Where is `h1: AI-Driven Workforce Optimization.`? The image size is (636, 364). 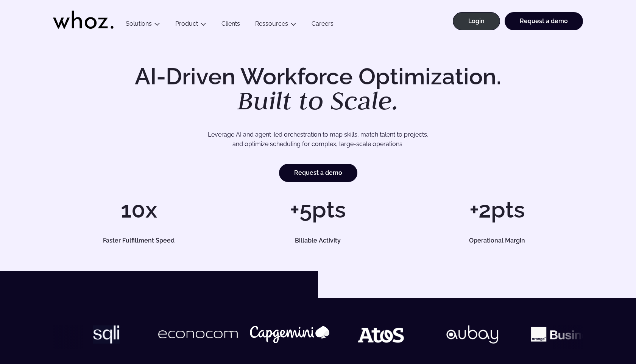 h1: AI-Driven Workforce Optimization. is located at coordinates (318, 89).